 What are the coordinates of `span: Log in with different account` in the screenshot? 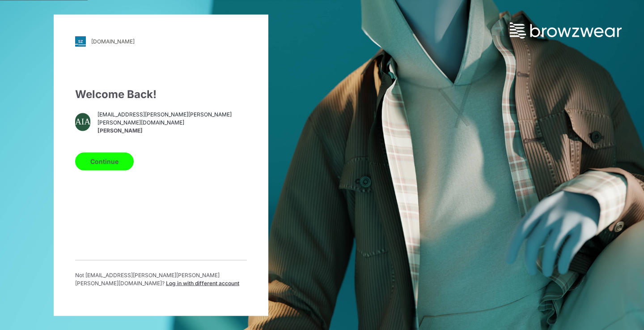 It's located at (202, 283).